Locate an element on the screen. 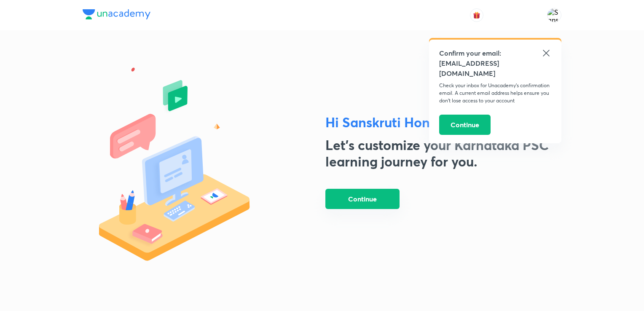 The width and height of the screenshot is (644, 311). img: Sanskruti Hontale is located at coordinates (554, 15).